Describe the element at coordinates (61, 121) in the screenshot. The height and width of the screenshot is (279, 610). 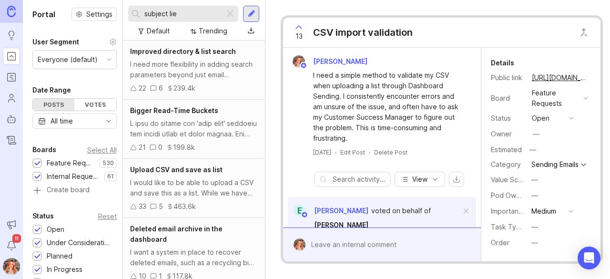
I see `div: All time` at that location.